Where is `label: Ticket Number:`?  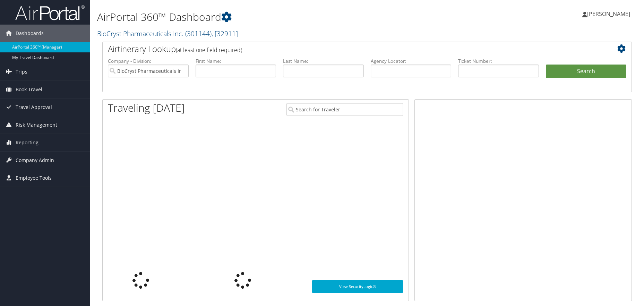
label: Ticket Number: is located at coordinates (499, 61).